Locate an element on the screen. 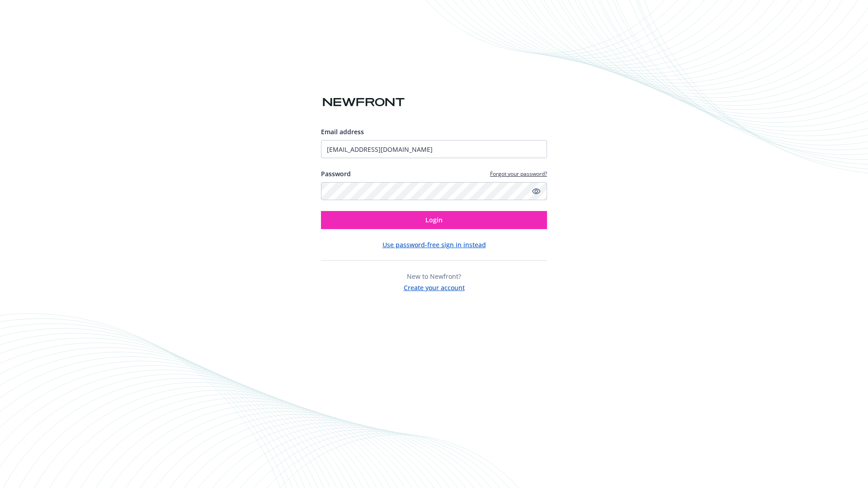  button: Create your account is located at coordinates (434, 287).